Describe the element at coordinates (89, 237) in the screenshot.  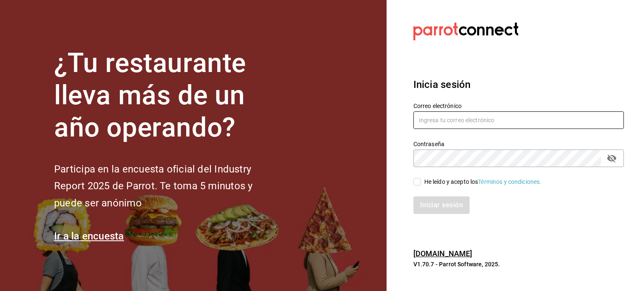
I see `a: Ir a la encuesta` at that location.